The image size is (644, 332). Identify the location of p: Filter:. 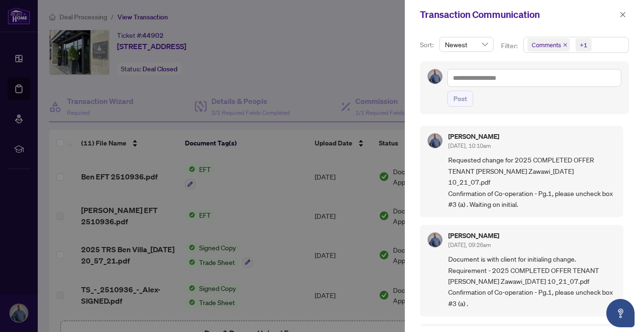
(510, 46).